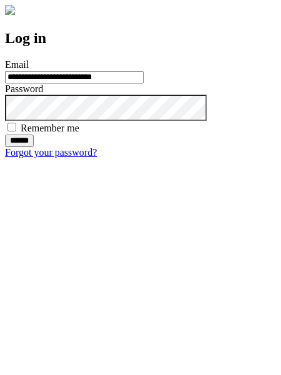  I want to click on h2: Log in, so click(140, 38).